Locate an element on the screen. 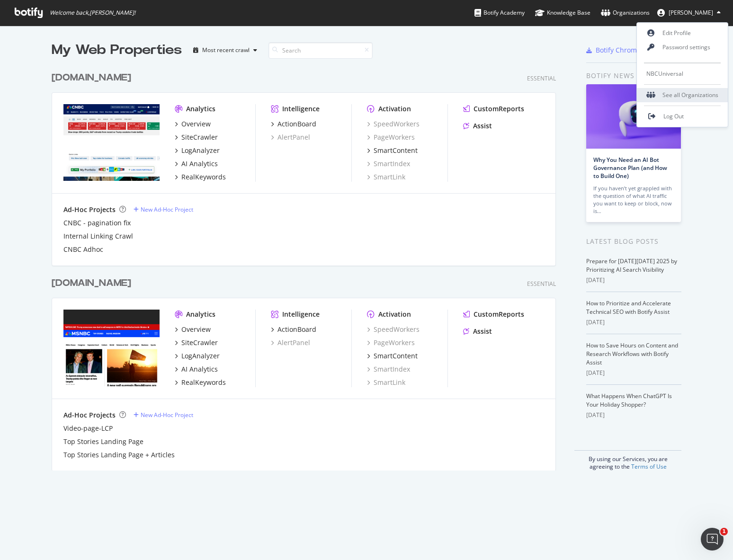  a: Log Out is located at coordinates (682, 117).